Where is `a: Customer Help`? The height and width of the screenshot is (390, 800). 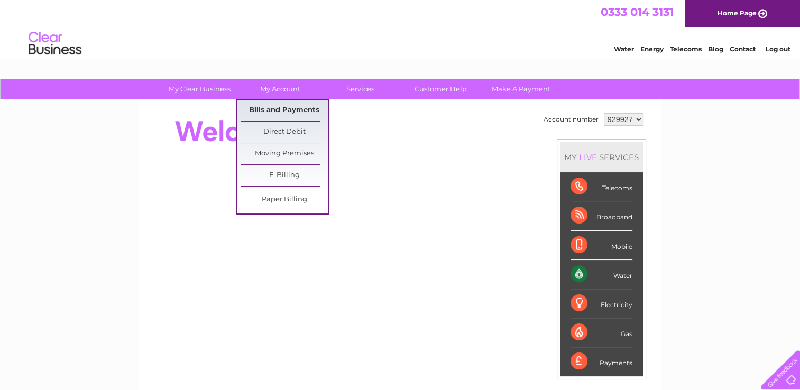
a: Customer Help is located at coordinates (440, 89).